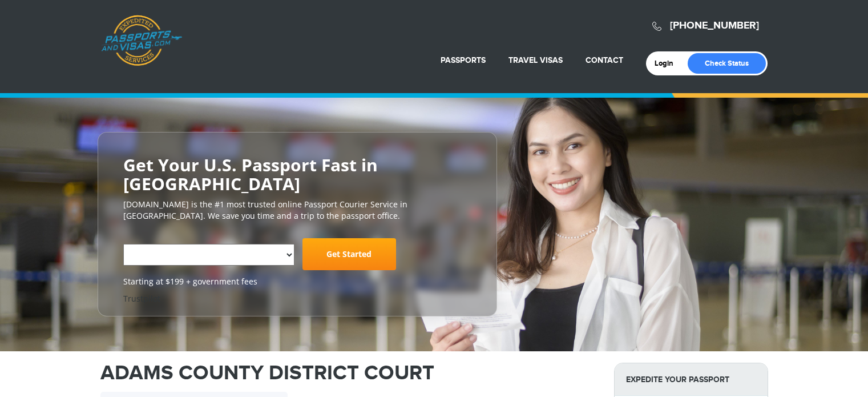 The height and width of the screenshot is (397, 868). Describe the element at coordinates (463, 60) in the screenshot. I see `a: Passports` at that location.